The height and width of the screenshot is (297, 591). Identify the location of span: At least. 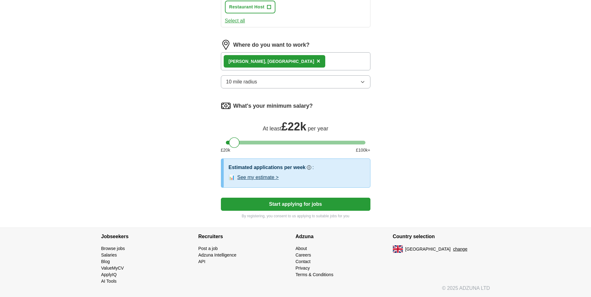
(272, 129).